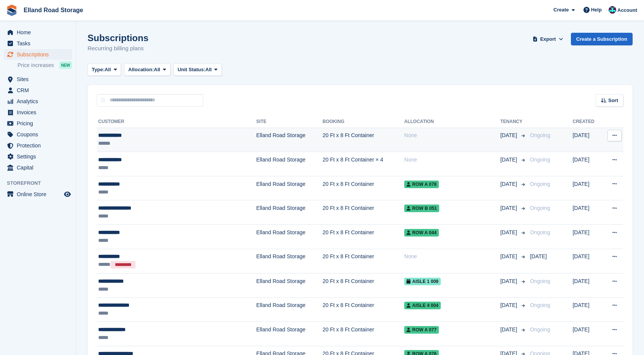  I want to click on button: Unit Status: All, so click(198, 70).